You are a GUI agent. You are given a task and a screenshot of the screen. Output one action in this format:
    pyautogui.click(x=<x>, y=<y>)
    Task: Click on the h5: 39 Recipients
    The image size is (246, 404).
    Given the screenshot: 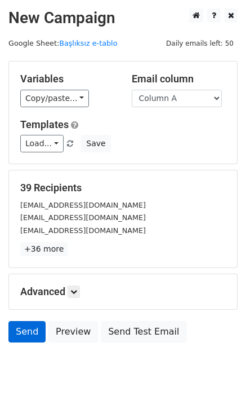 What is the action you would take?
    pyautogui.click(x=123, y=188)
    